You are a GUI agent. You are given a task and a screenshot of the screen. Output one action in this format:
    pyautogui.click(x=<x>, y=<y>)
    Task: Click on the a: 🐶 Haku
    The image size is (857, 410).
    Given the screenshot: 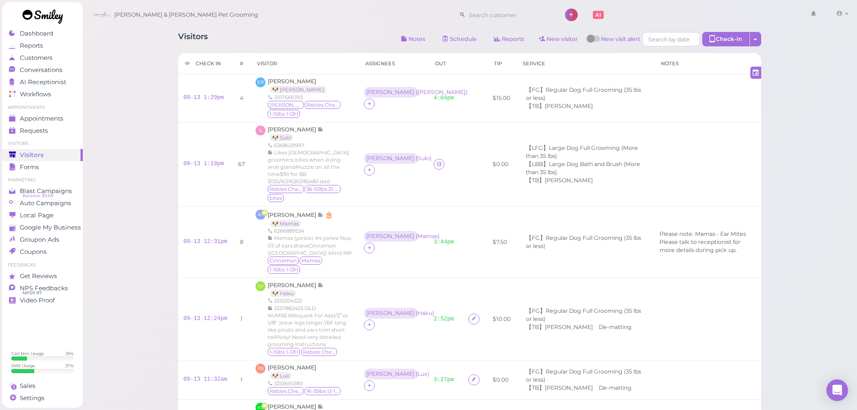 What is the action you would take?
    pyautogui.click(x=283, y=293)
    